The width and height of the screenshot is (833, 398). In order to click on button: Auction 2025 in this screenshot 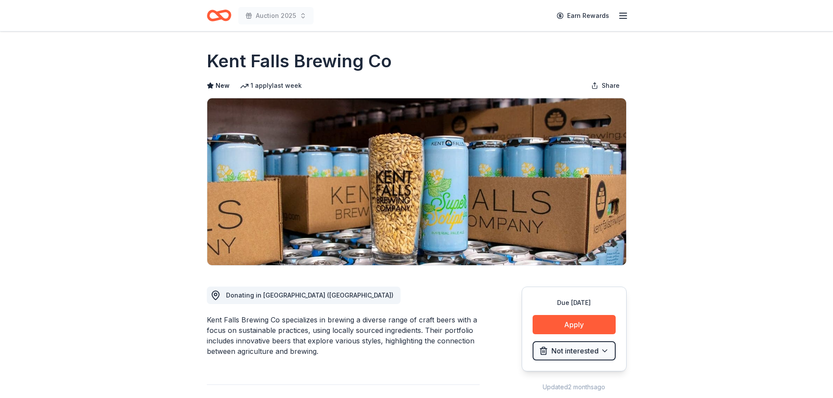, I will do `click(276, 16)`.